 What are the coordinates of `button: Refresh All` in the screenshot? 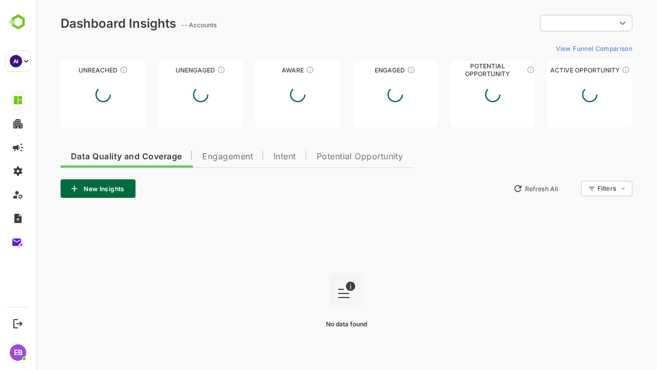 It's located at (500, 188).